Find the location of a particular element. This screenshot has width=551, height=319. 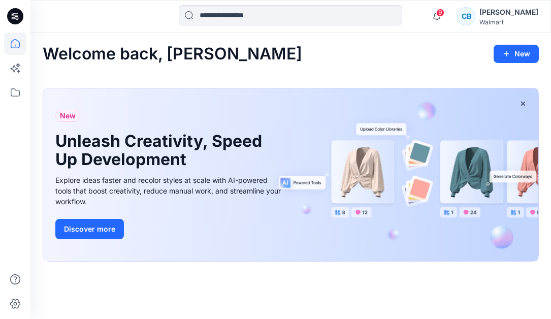

span: 9 is located at coordinates (440, 13).